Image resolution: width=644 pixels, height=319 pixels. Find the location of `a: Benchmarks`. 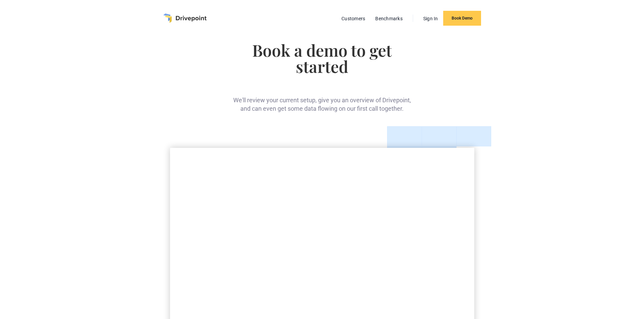

a: Benchmarks is located at coordinates (389, 18).